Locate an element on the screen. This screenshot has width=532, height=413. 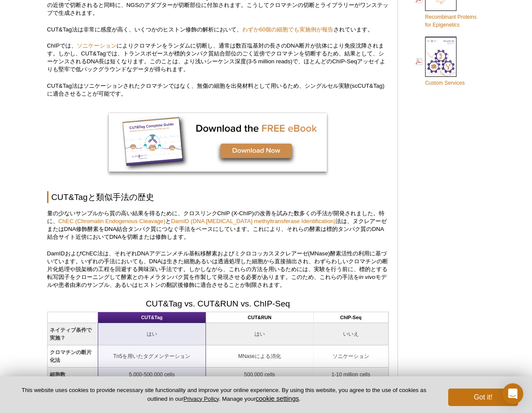
strong: クロマチンの断片化法 is located at coordinates (71, 356).